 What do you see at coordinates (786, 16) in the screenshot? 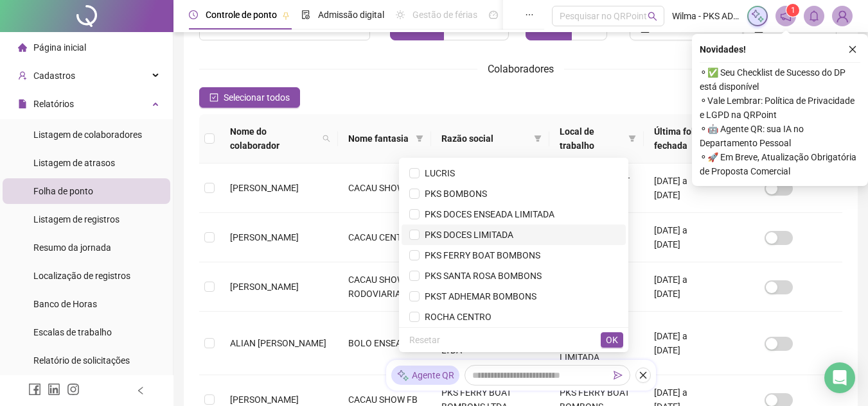
I see `span: notification` at bounding box center [786, 16].